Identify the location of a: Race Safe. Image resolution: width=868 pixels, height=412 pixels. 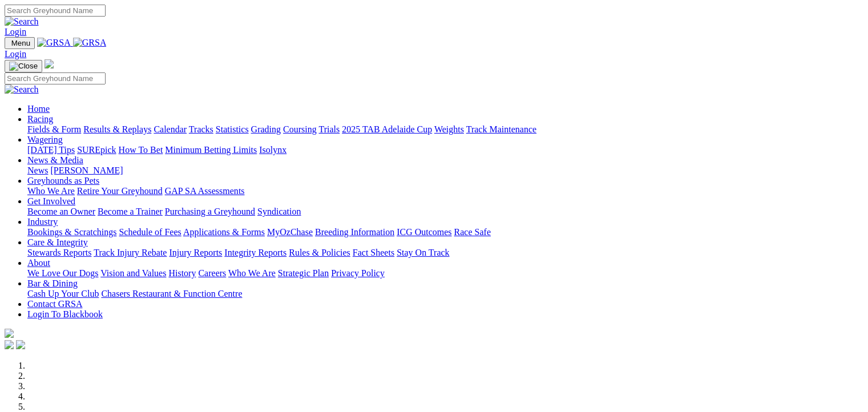
(472, 231).